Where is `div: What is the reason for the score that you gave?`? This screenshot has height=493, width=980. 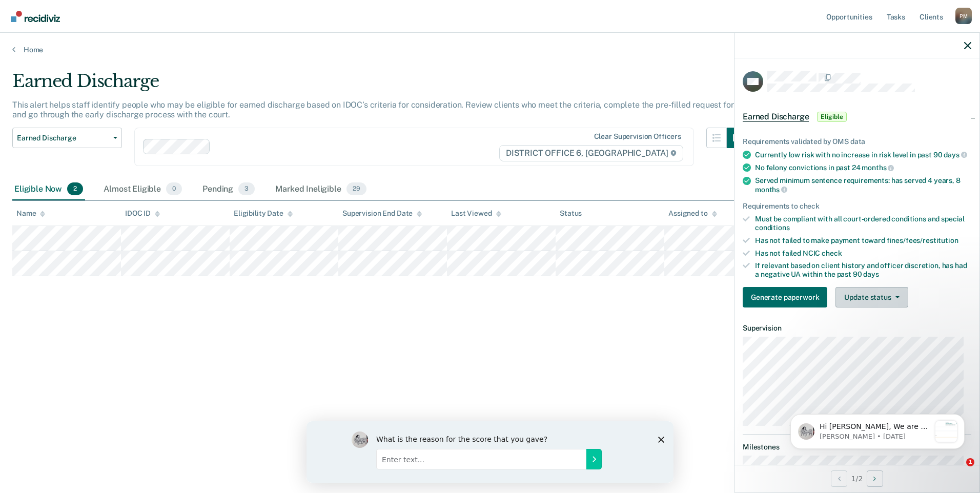
div: What is the reason for the score that you gave? is located at coordinates (188, 18).